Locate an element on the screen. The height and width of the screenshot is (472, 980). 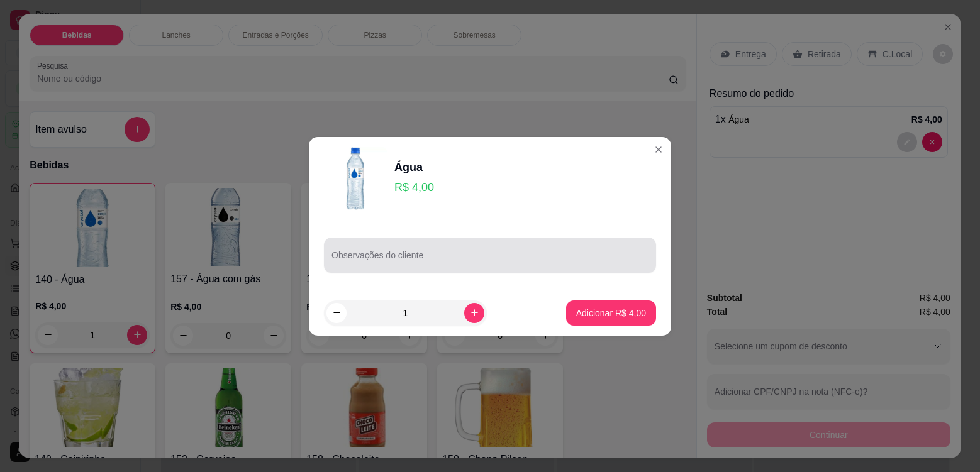
div: Água is located at coordinates (414, 167).